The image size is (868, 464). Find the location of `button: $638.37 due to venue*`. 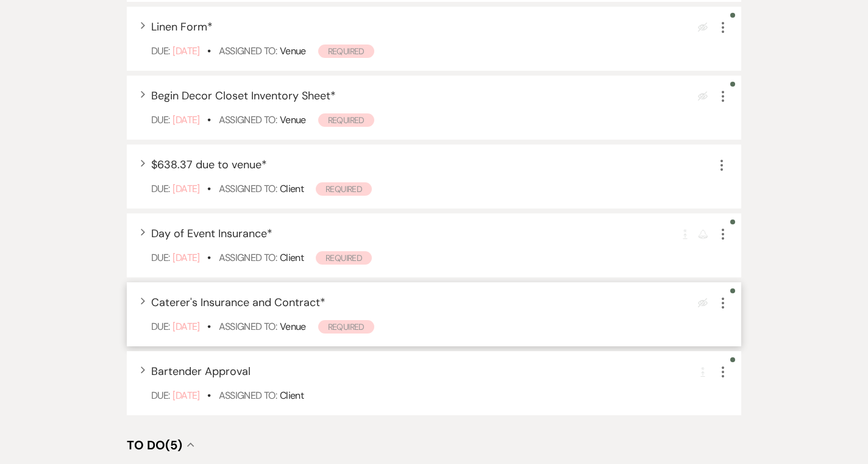

button: $638.37 due to venue* is located at coordinates (209, 165).